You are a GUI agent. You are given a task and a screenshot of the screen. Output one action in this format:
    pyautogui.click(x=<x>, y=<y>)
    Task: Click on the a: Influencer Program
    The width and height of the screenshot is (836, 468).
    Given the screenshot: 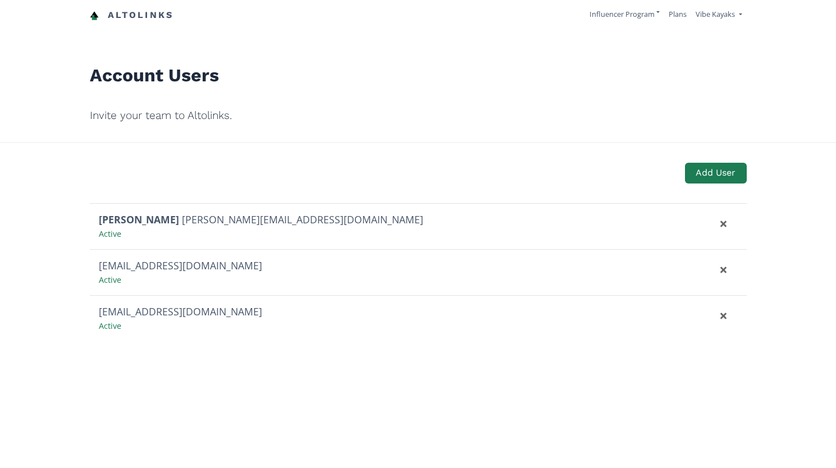 What is the action you would take?
    pyautogui.click(x=624, y=14)
    